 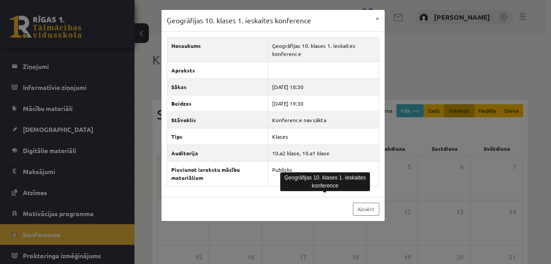 I want to click on th: Nosaukums, so click(x=217, y=49).